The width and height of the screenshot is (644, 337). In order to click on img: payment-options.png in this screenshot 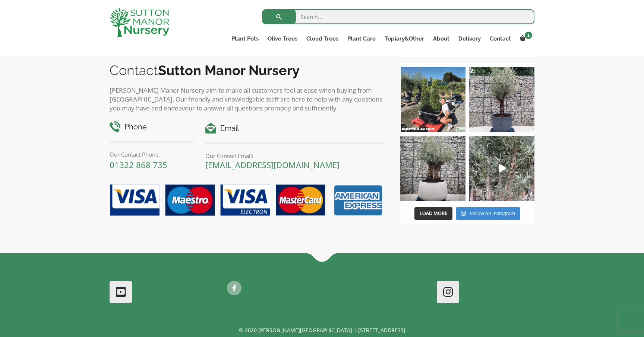, I will do `click(244, 200)`.